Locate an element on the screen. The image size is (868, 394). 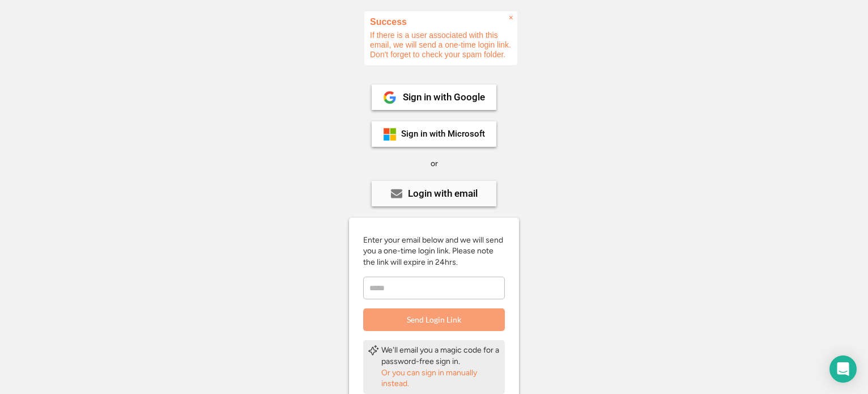
img: ms-symbollockup_mssymbol_19.png is located at coordinates (389, 134).